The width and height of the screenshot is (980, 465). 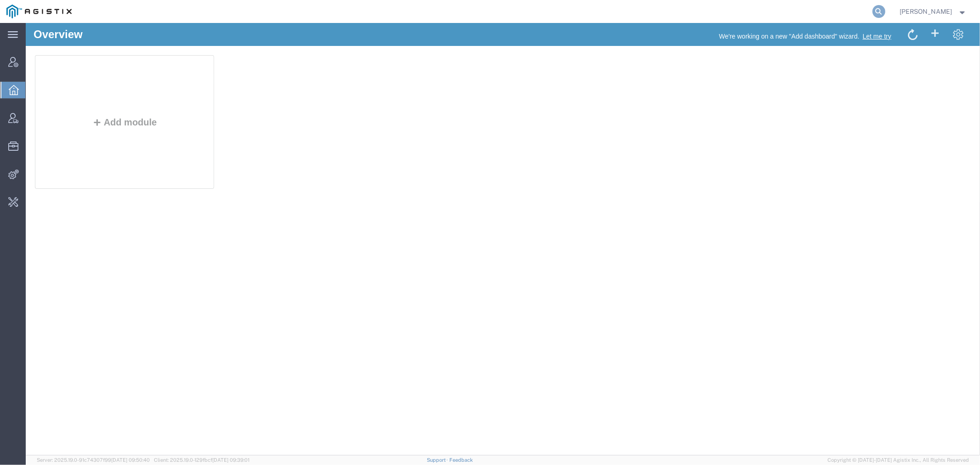 What do you see at coordinates (93, 459) in the screenshot?
I see `span: Server: 2025.19.0-91c74307f99` at bounding box center [93, 459].